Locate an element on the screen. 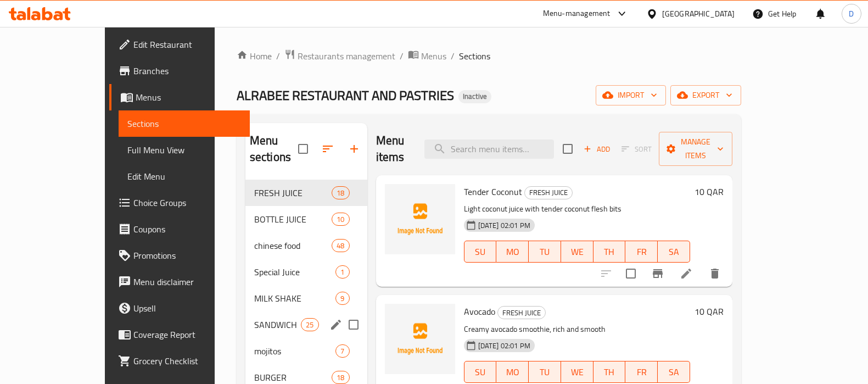  nav: breadcrumb is located at coordinates (489, 56).